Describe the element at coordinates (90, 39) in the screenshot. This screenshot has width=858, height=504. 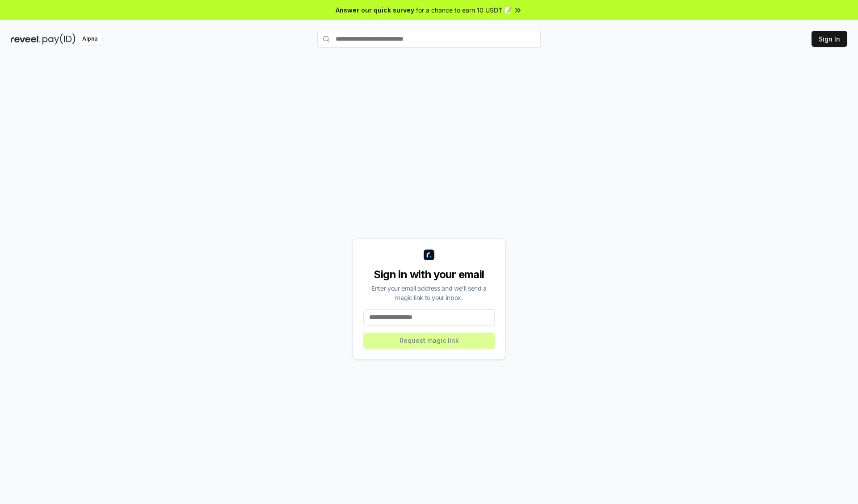
I see `div: Alpha` at that location.